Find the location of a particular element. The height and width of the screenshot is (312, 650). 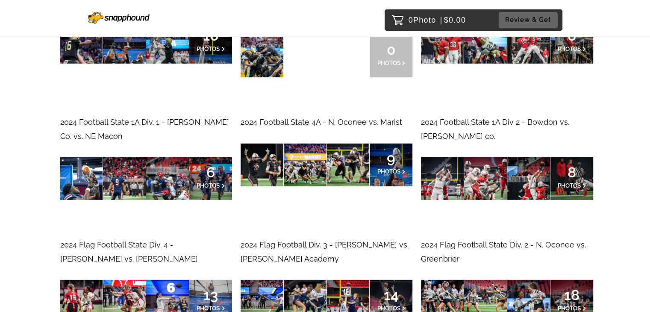

span: 2024 Football State 4A - N. Oconee vs. Marist is located at coordinates (321, 122).